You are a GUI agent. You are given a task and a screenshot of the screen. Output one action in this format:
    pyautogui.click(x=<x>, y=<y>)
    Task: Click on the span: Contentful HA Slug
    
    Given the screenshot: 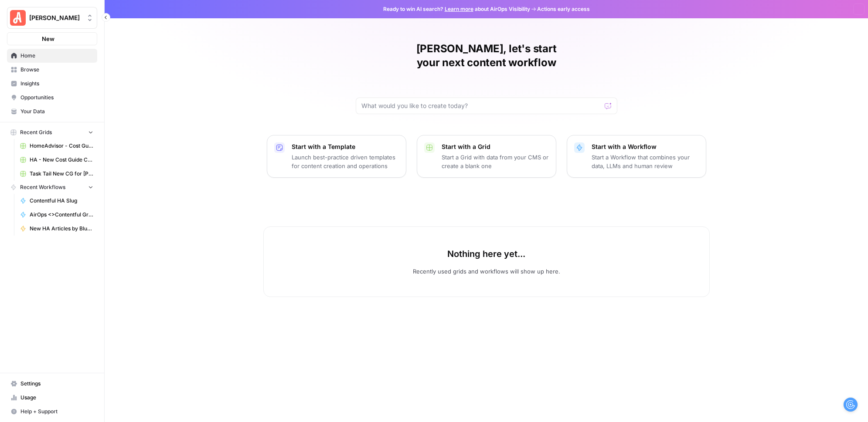 What is the action you would take?
    pyautogui.click(x=62, y=201)
    